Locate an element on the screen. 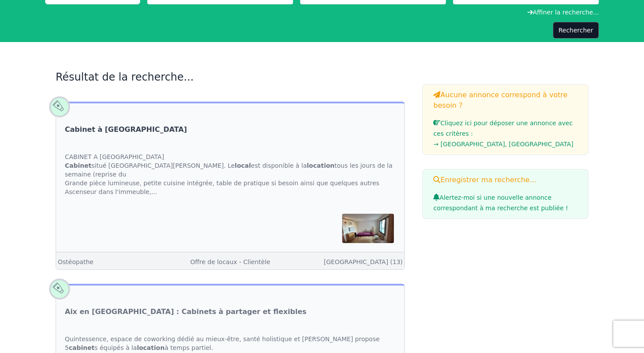  h3: Aucune annonce correspond à votre besoin ? is located at coordinates (505, 100).